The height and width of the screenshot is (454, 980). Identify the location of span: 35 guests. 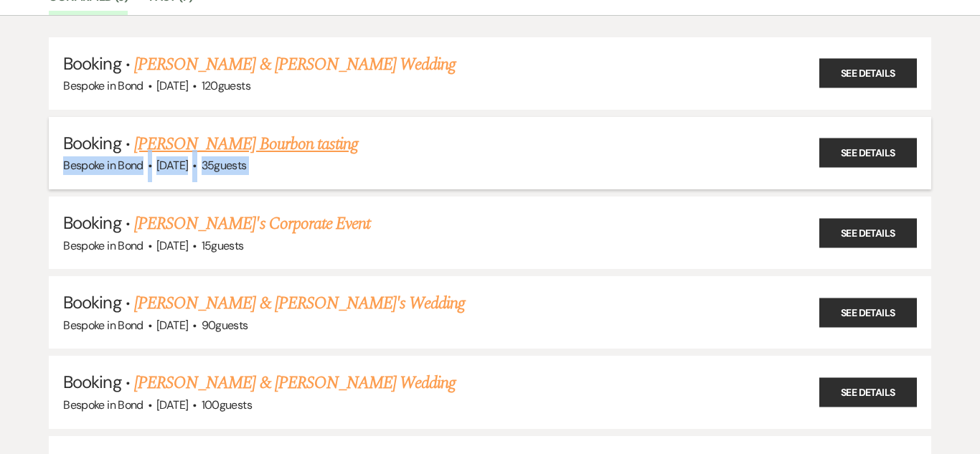
(224, 165).